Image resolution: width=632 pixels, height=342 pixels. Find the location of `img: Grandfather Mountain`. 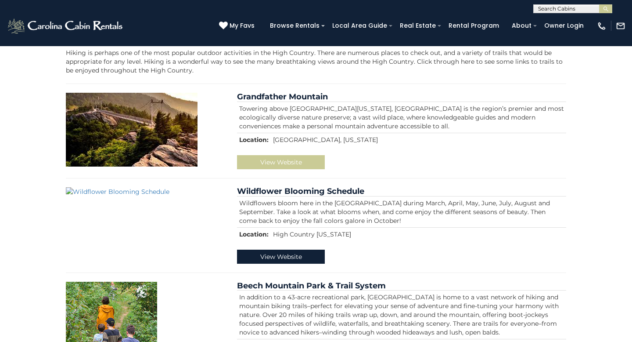

img: Grandfather Mountain is located at coordinates (132, 130).